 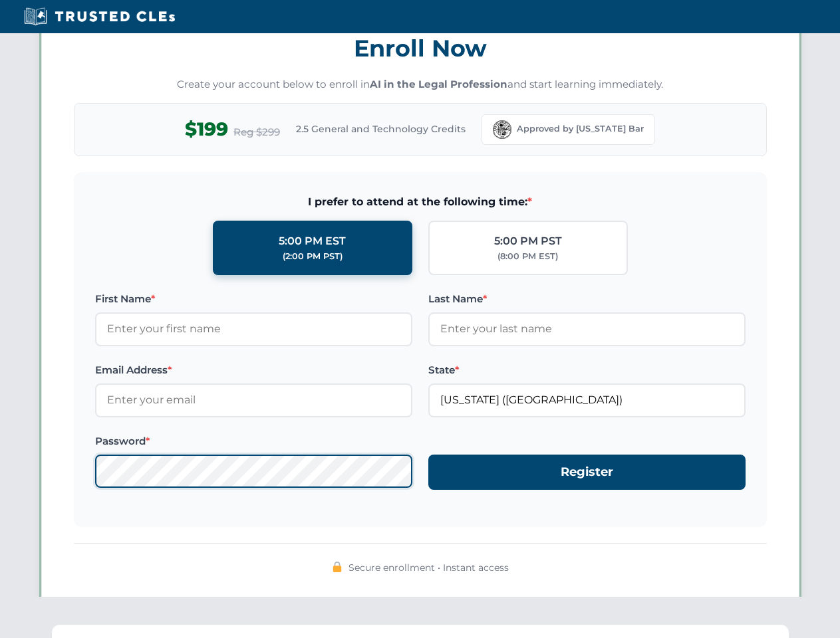 I want to click on input: Enter your last name, so click(x=587, y=329).